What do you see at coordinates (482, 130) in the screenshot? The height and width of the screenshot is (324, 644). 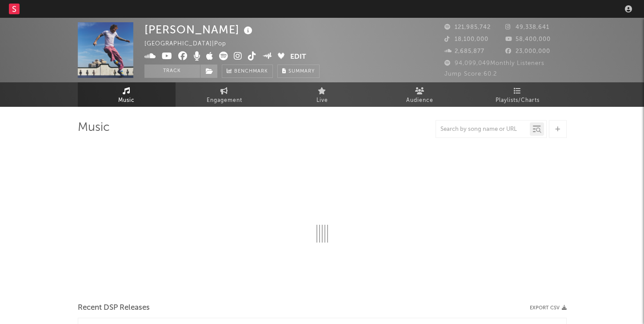 I see `input: Search by song name or URL` at bounding box center [482, 130].